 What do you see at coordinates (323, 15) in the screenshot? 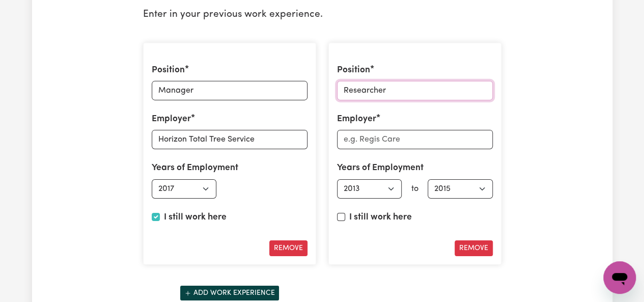
I see `p: Enter in your previous work experience.` at bounding box center [323, 15].